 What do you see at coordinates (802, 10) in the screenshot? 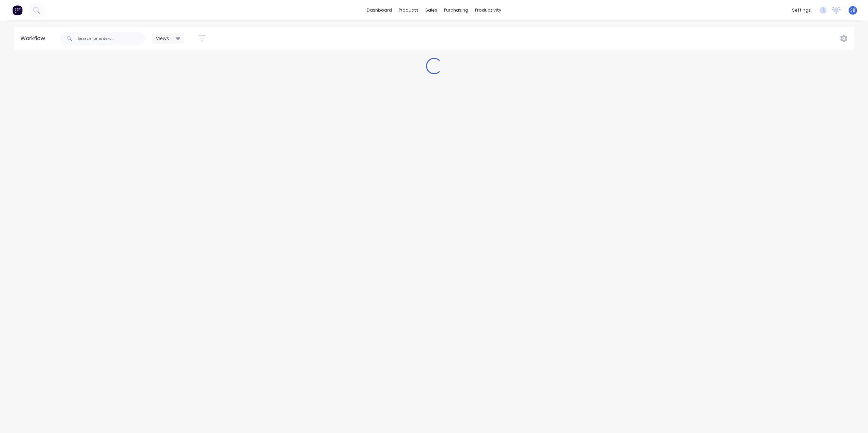
I see `div: settings` at bounding box center [802, 10].